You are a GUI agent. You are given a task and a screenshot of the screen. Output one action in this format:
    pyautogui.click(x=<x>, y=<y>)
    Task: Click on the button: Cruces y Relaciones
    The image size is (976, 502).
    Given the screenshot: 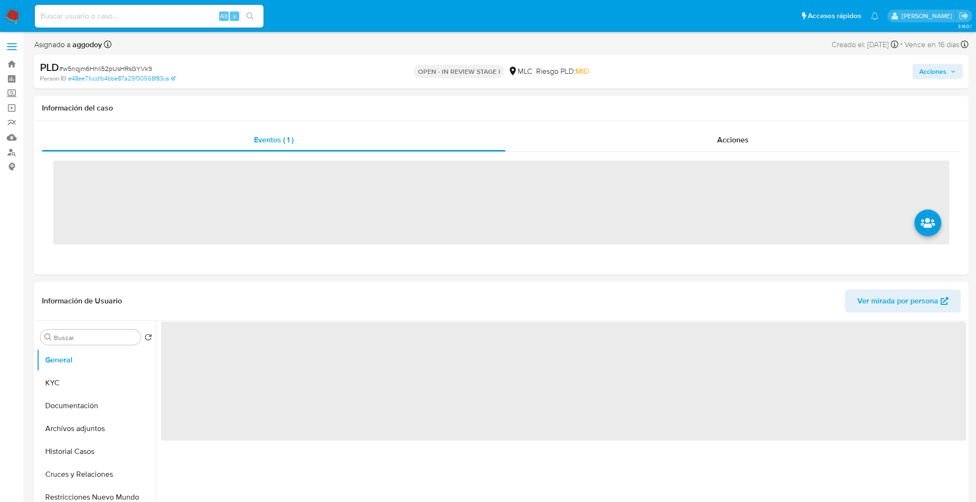 What is the action you would take?
    pyautogui.click(x=96, y=475)
    